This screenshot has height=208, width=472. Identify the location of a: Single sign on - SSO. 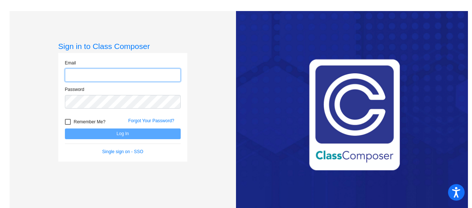
(122, 152).